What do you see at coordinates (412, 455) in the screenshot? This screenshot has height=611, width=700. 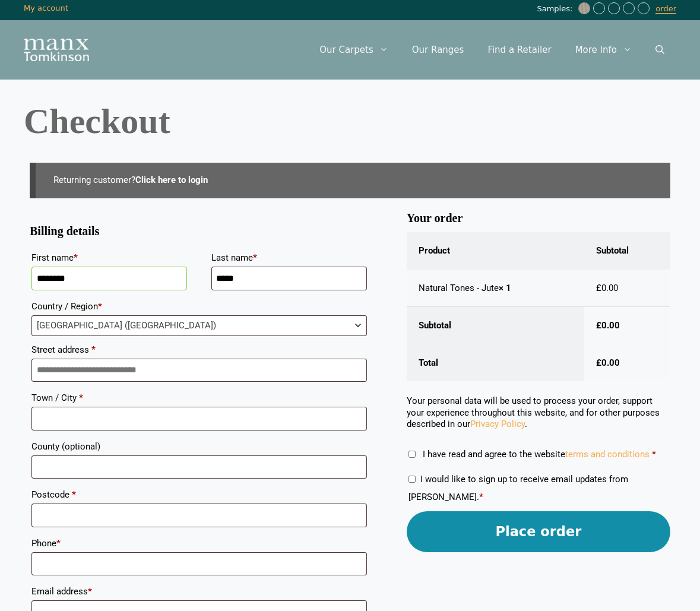 I see `input: I have read and agree to the websiteterms and conditions *` at bounding box center [412, 455].